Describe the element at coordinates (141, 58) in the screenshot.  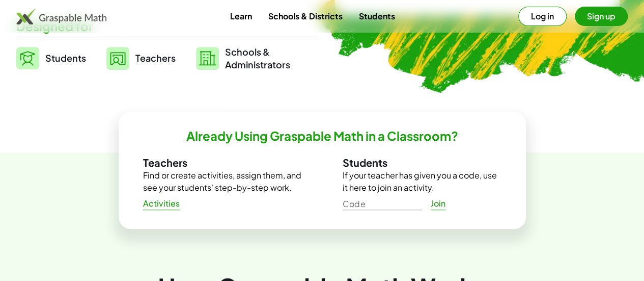
I see `a: Teachers` at that location.